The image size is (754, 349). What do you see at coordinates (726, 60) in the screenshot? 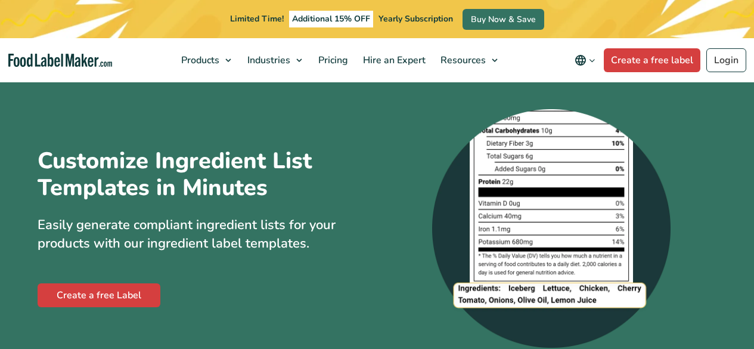
I see `a: Login` at bounding box center [726, 60].